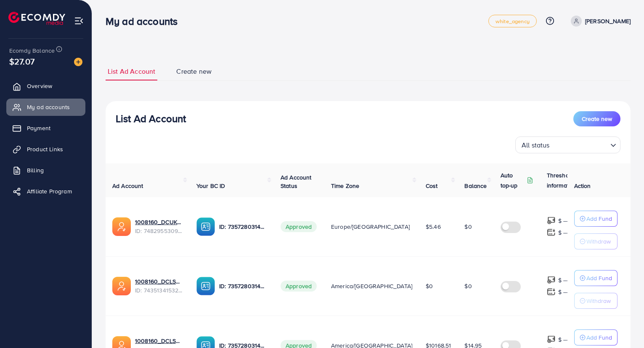 This screenshot has width=644, height=348. What do you see at coordinates (475, 186) in the screenshot?
I see `span: Balance` at bounding box center [475, 186].